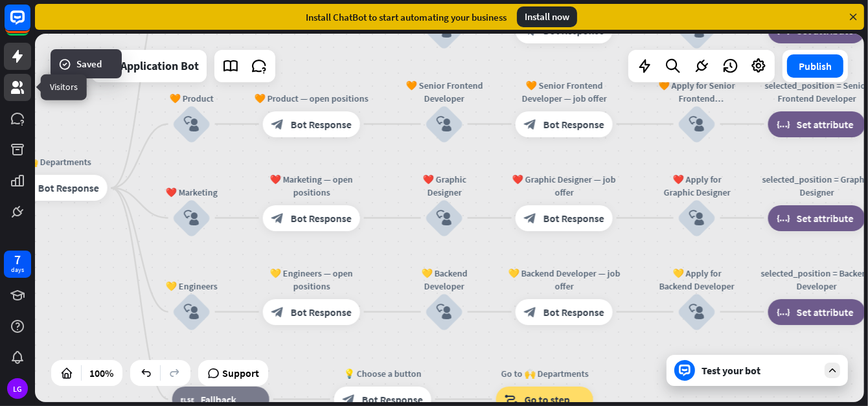  Describe the element at coordinates (444, 280) in the screenshot. I see `div: 💛 Backend Developer` at that location.